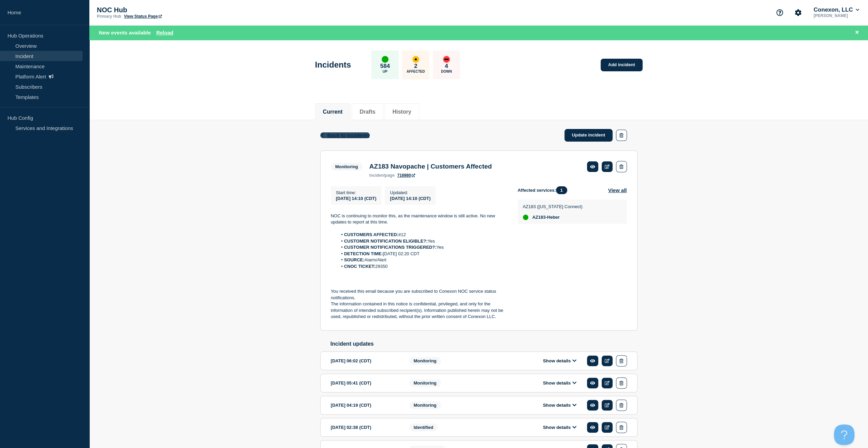  What do you see at coordinates (333, 65) in the screenshot?
I see `h1: Incidents` at bounding box center [333, 65].